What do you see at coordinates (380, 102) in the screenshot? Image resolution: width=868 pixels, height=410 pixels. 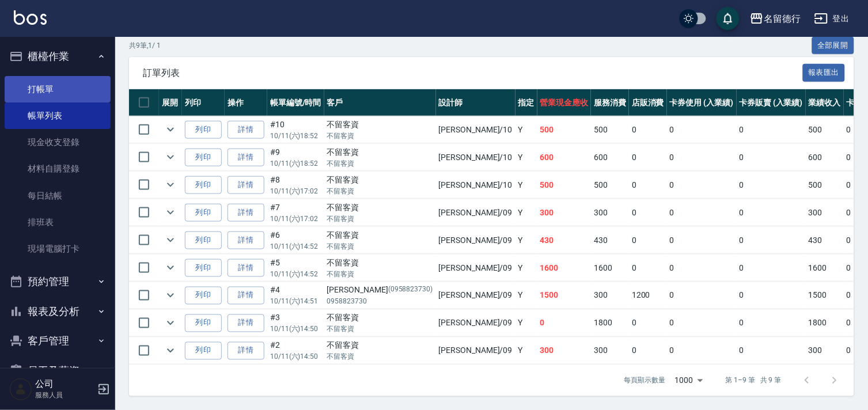 I see `th: 客戶` at bounding box center [380, 102].